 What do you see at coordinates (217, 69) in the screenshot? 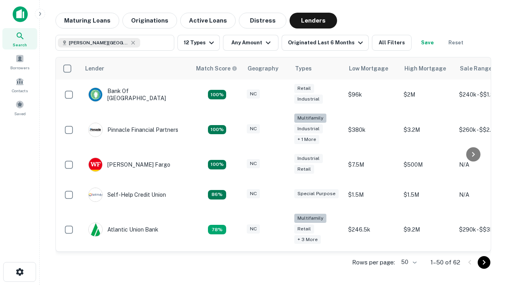
I see `th: Capitalize uses an advanced AI algorithm to match your search with the best lender. The match sco...` at bounding box center [217, 69].